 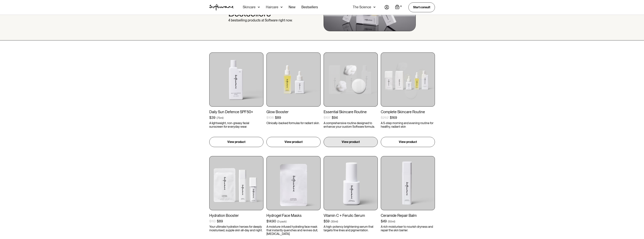 What do you see at coordinates (212, 118) in the screenshot?
I see `div: $39` at bounding box center [212, 118].